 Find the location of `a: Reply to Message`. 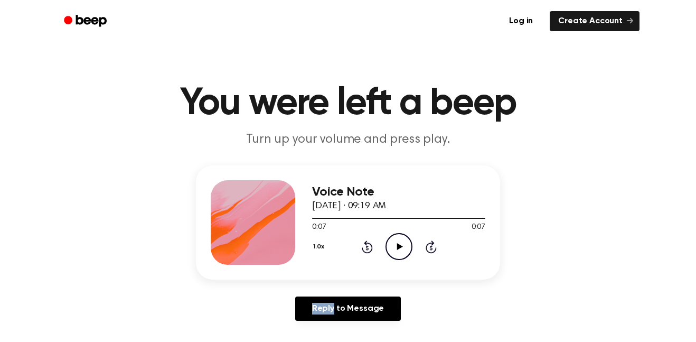

a: Reply to Message is located at coordinates (348, 308).